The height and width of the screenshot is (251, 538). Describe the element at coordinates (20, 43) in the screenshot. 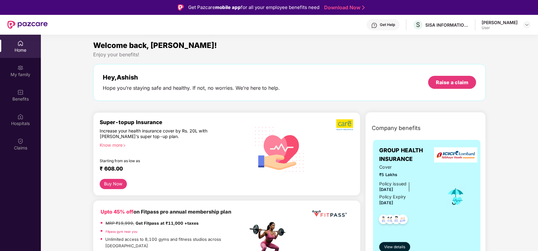

I see `img: svg+xml;base64,PHN2ZyBpZD0iSG9tZSIgeG1sbnM9Imh0dHA6Ly93d3cudzMub3JnLzIwMDAvc3ZnIiB3aWR0aD0iMjAiIG...` at that location.